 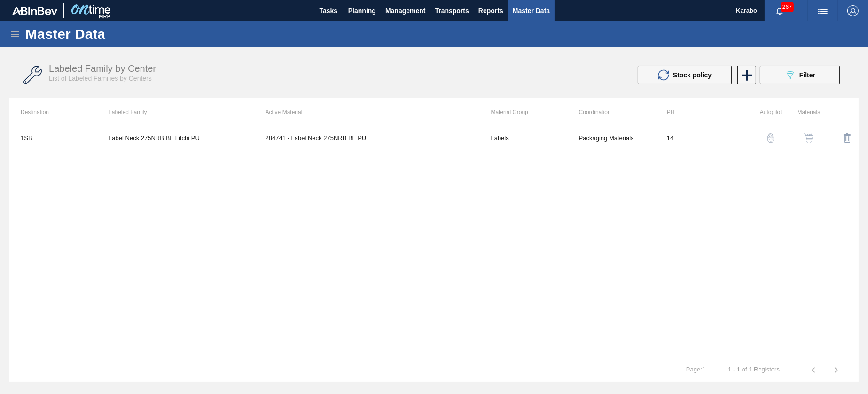 What do you see at coordinates (687, 75) in the screenshot?
I see `div: Update stock policy` at bounding box center [687, 75].